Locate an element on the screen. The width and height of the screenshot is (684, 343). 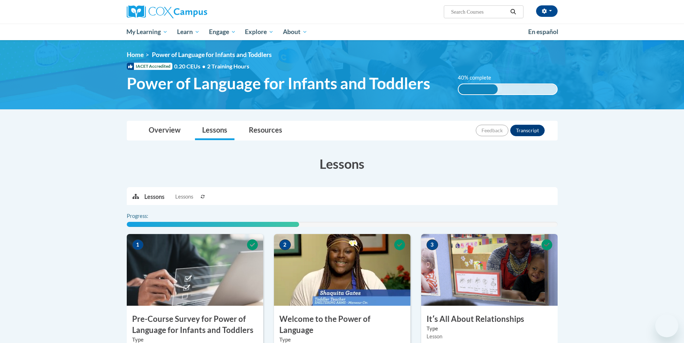
p: Lessons is located at coordinates (154, 197).